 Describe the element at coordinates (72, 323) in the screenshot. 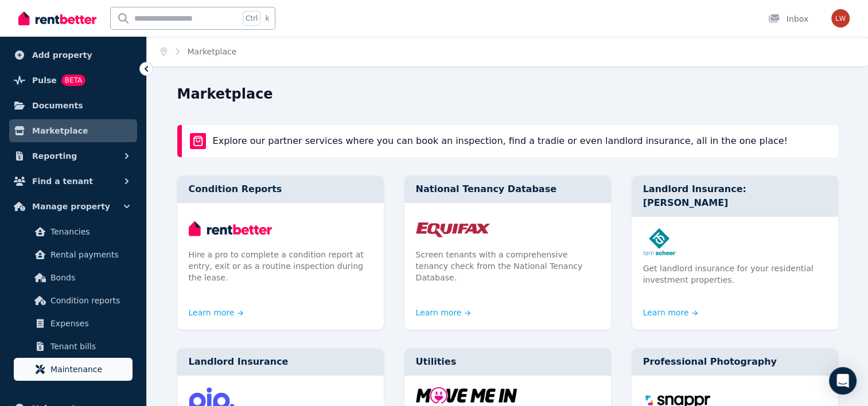

I see `a: Expenses` at that location.